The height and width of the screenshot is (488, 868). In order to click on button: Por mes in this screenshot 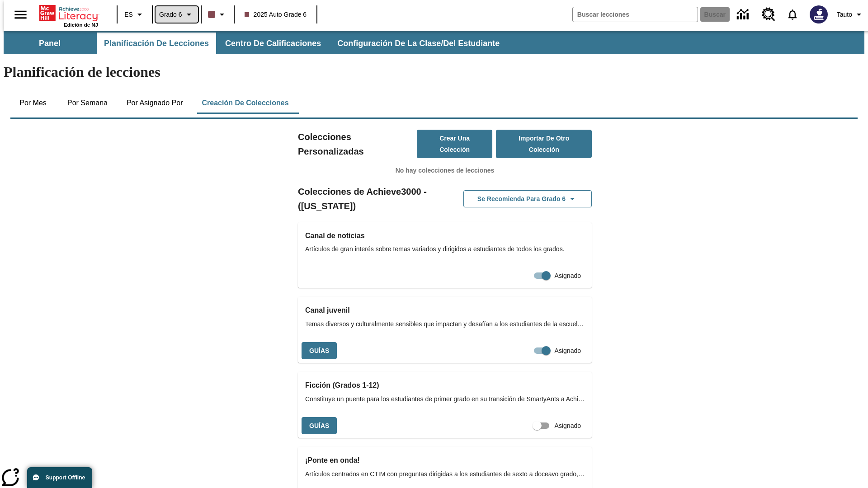, I will do `click(33, 103)`.